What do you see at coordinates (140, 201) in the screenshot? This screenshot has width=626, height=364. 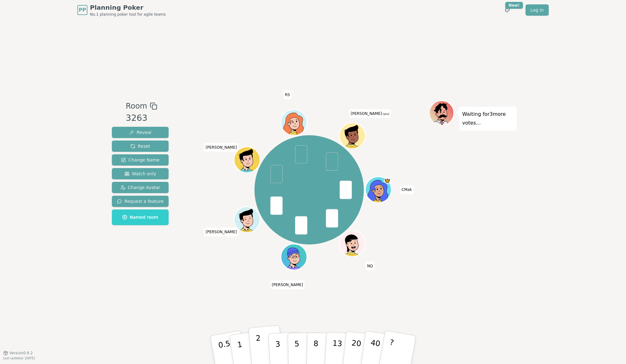 I see `span: Request a feature` at bounding box center [140, 201].